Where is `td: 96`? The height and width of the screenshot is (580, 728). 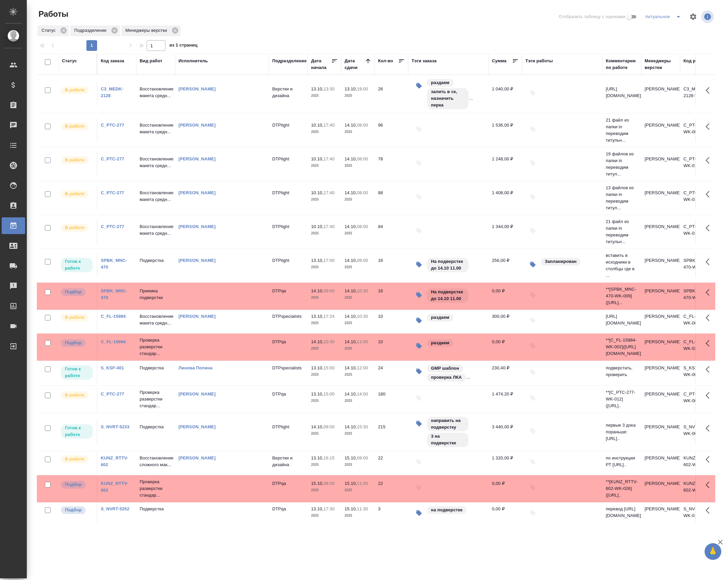 td: 96 is located at coordinates (391, 130).